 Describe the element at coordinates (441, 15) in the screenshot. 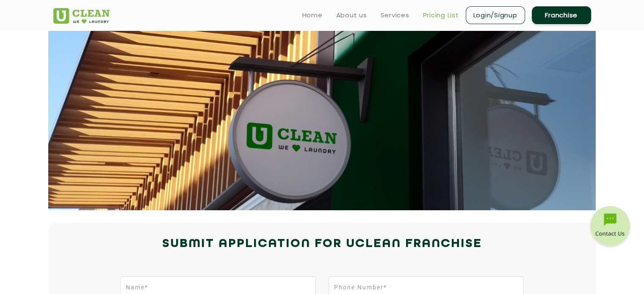

I see `a: Pricing List` at that location.